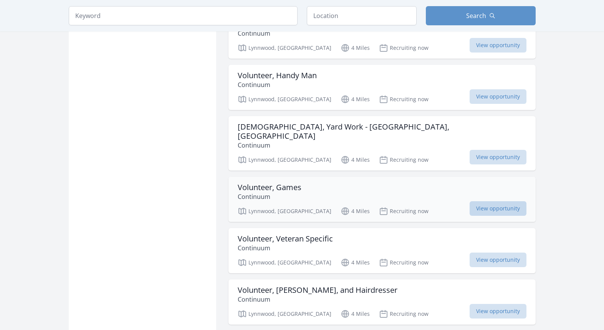 The width and height of the screenshot is (604, 330). Describe the element at coordinates (476, 16) in the screenshot. I see `span: Search` at that location.